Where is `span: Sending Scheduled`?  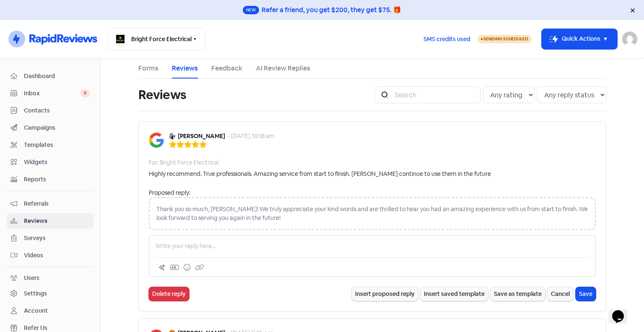
span: Sending Scheduled is located at coordinates (506, 39).